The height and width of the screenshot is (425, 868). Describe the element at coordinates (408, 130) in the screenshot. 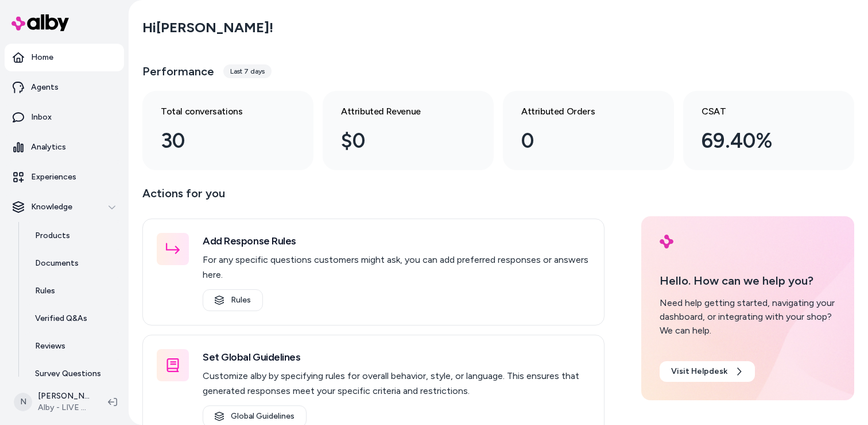

I see `a: Attributed Revenue $0` at that location.